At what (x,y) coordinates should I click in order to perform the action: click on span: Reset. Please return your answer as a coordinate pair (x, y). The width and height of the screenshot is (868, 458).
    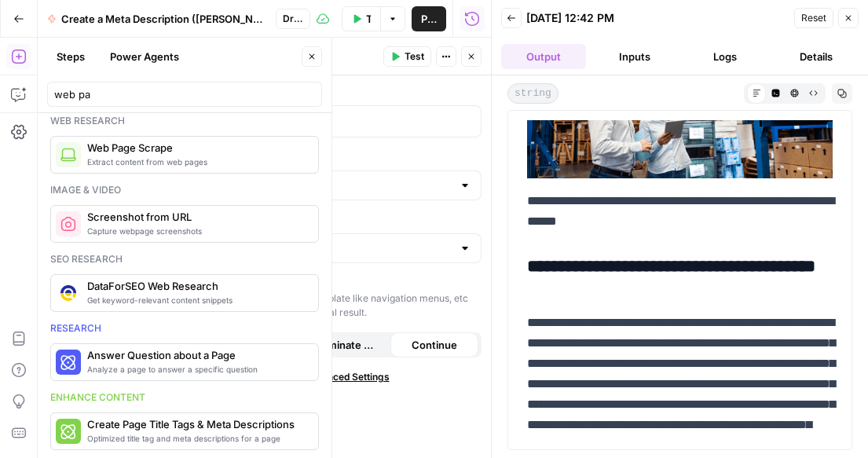
    Looking at the image, I should click on (814, 18).